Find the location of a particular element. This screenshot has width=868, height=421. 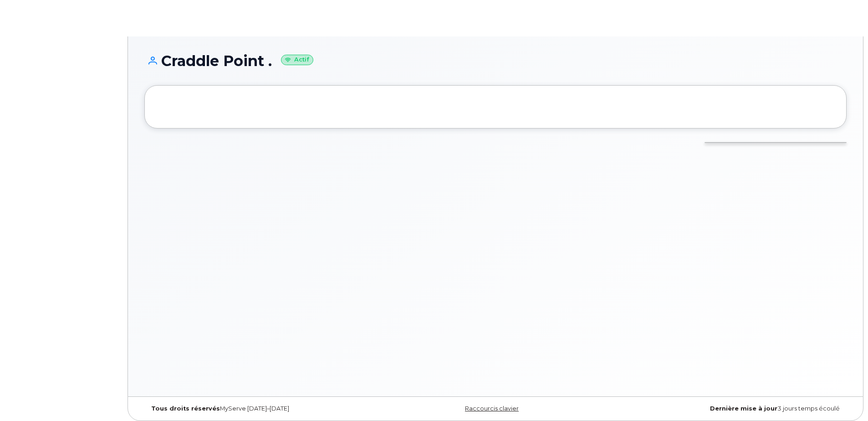

div: 3 jours temps écoulé is located at coordinates (730, 409).